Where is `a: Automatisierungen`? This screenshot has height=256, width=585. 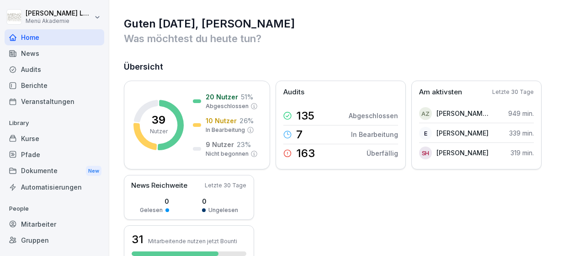 a: Automatisierungen is located at coordinates (54, 187).